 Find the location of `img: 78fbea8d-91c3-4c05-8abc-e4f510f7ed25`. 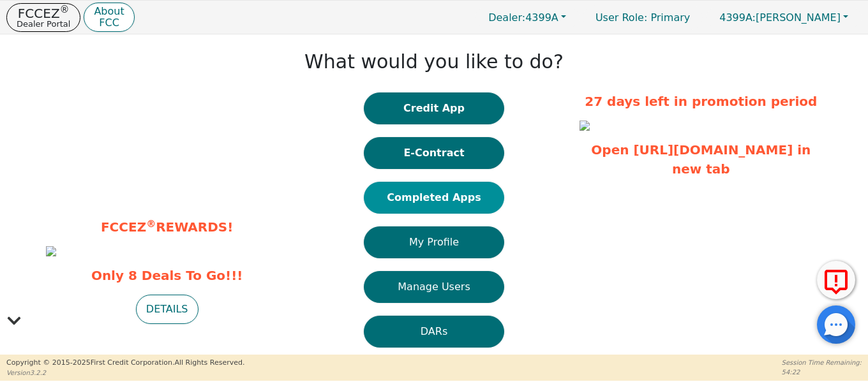

img: 78fbea8d-91c3-4c05-8abc-e4f510f7ed25 is located at coordinates (585, 125).